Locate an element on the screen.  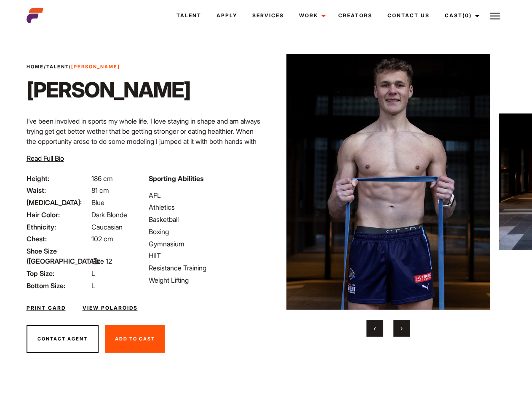
img: cropped-aefm-brand-fav-22-square.png is located at coordinates (35, 16).